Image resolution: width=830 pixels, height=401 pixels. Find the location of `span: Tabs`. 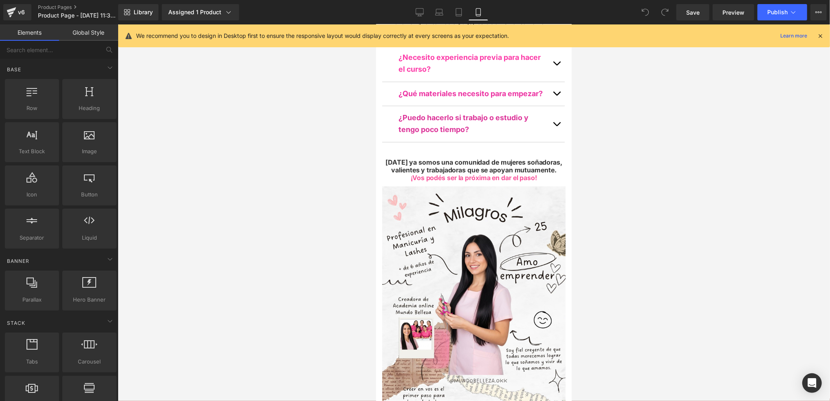

span: Tabs is located at coordinates (32, 362).